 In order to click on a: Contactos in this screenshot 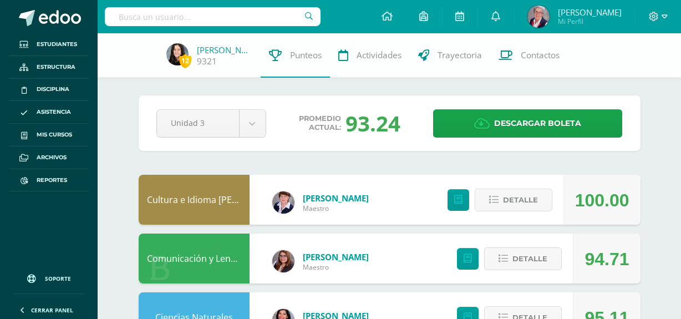, I will do `click(529, 55)`.